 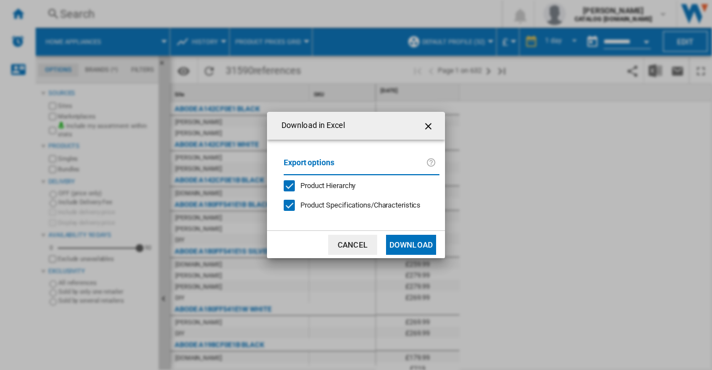 I want to click on md-checkbox: Product Hierarchy, so click(x=357, y=186).